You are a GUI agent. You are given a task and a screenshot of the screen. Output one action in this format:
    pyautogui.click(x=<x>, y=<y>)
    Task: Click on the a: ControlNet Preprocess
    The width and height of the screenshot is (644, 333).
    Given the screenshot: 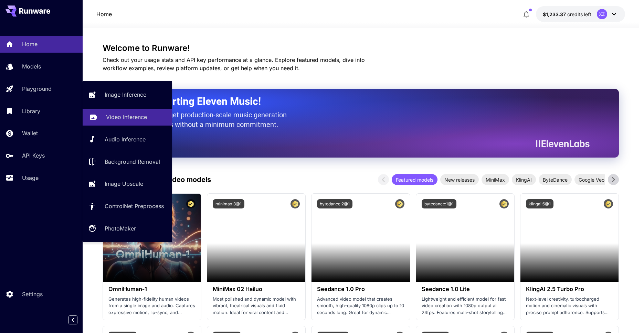 What is the action you would take?
    pyautogui.click(x=127, y=206)
    